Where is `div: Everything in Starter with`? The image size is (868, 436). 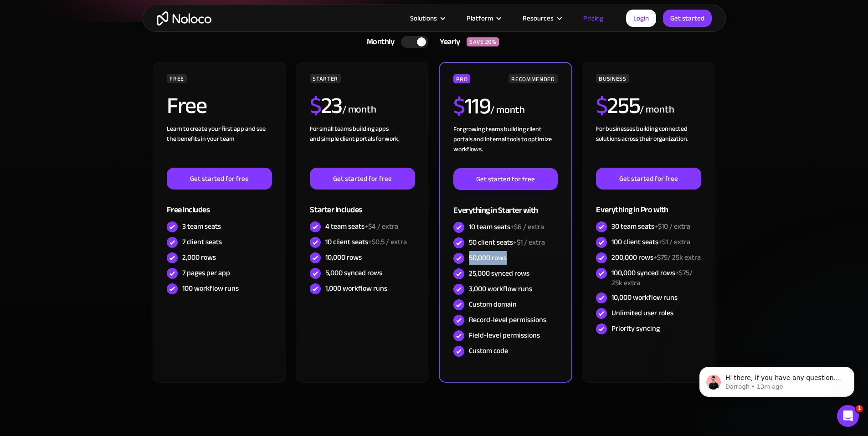 div: Everything in Starter with is located at coordinates (506, 205).